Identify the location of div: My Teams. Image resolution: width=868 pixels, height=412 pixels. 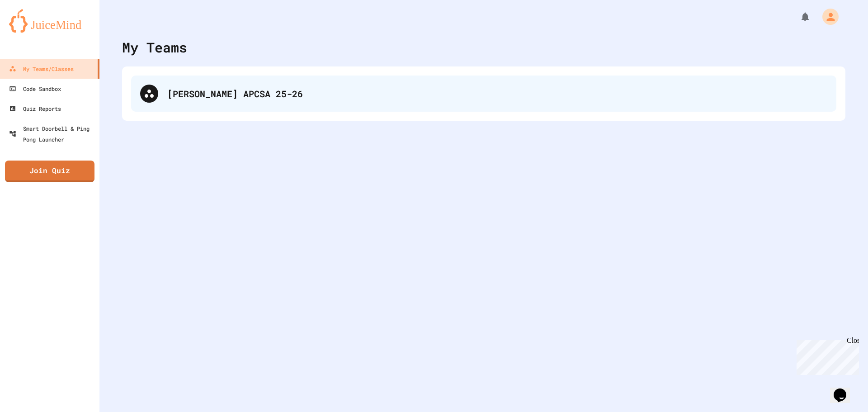
(154, 47).